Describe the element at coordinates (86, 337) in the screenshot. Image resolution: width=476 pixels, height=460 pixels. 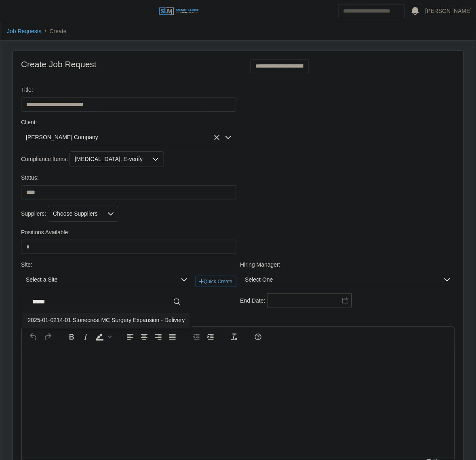
I see `button: Italic` at that location.